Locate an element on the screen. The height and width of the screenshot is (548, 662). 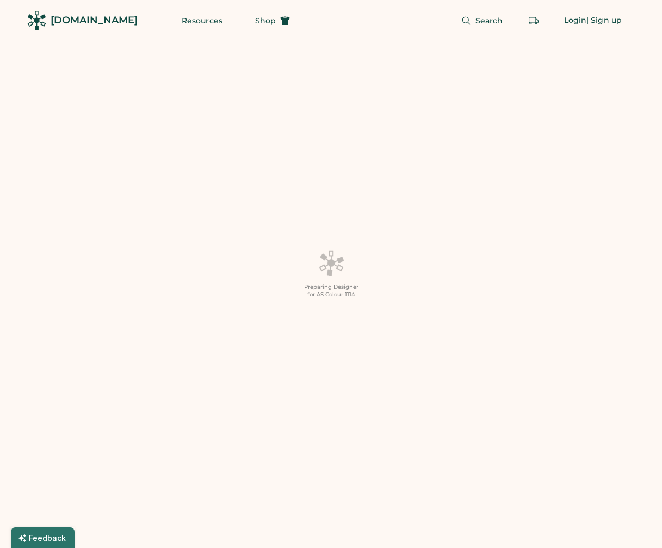
div: Login is located at coordinates (575, 21).